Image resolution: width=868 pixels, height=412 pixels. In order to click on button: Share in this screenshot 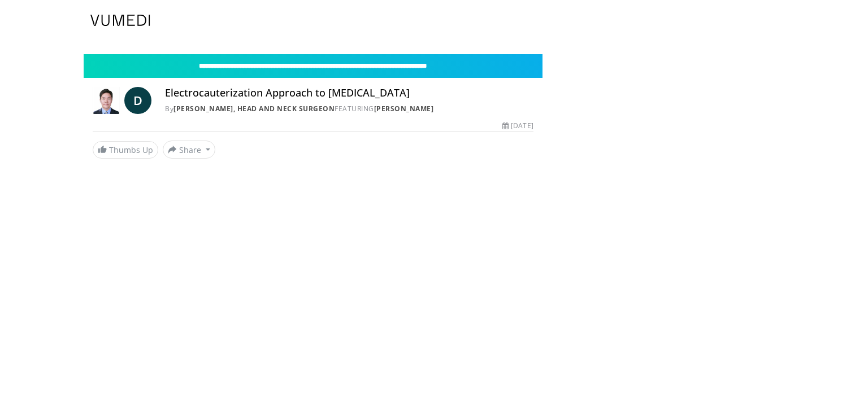, I will do `click(189, 149)`.